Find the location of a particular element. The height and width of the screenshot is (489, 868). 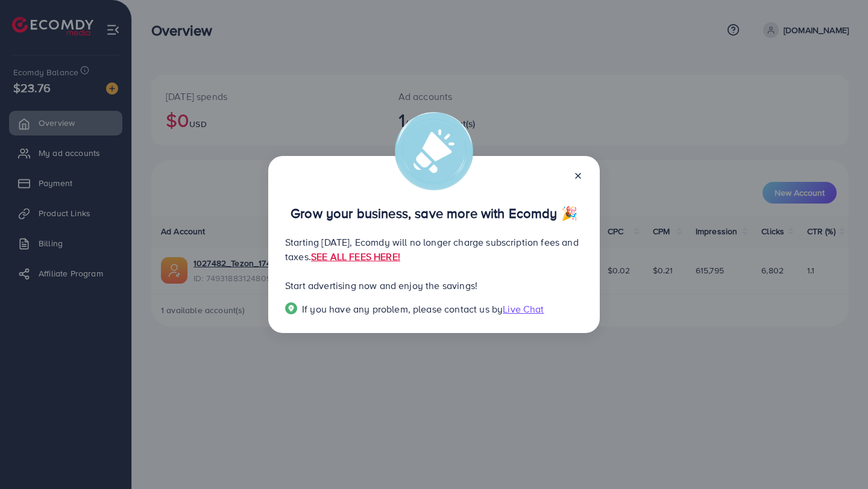

p: Grow your business, save more with Ecomdy 🎉 is located at coordinates (434, 213).